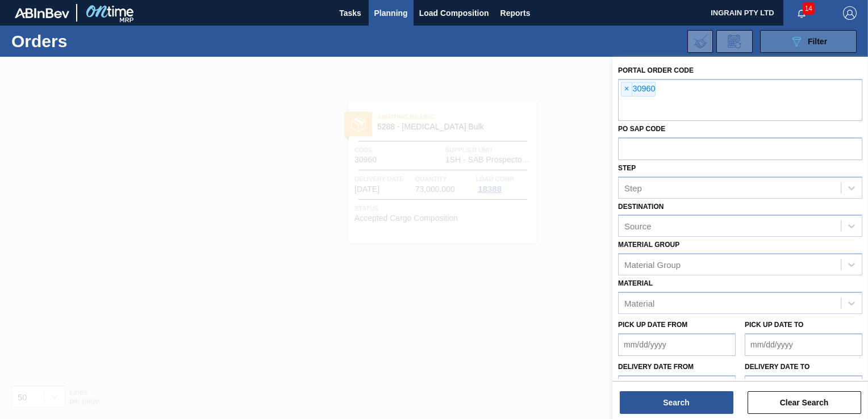 This screenshot has width=868, height=419. I want to click on span: Planning, so click(390, 13).